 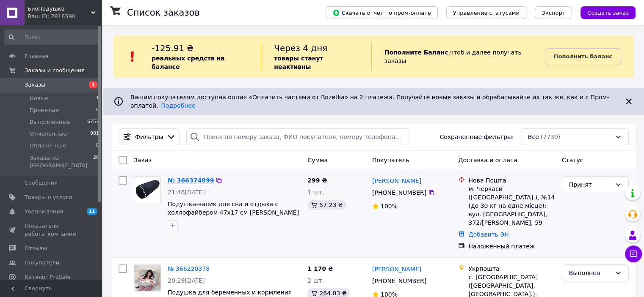 I want to click on a: Создать заказ, so click(x=604, y=12).